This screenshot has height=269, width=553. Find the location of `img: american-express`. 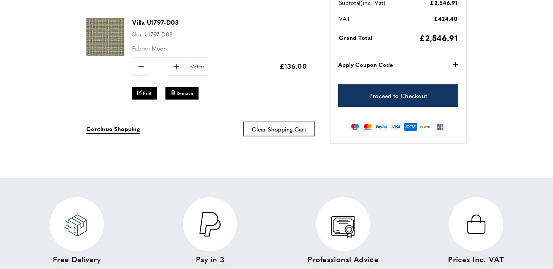

img: american-express is located at coordinates (410, 127).